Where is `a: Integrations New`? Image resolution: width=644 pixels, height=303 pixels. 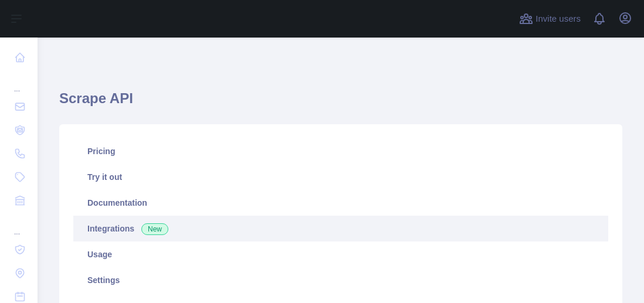
a: Integrations New is located at coordinates (341, 229).